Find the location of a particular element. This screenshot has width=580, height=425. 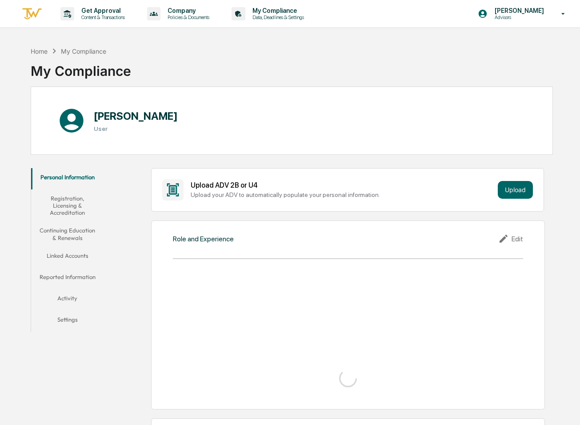

div: Edit is located at coordinates (510, 239).